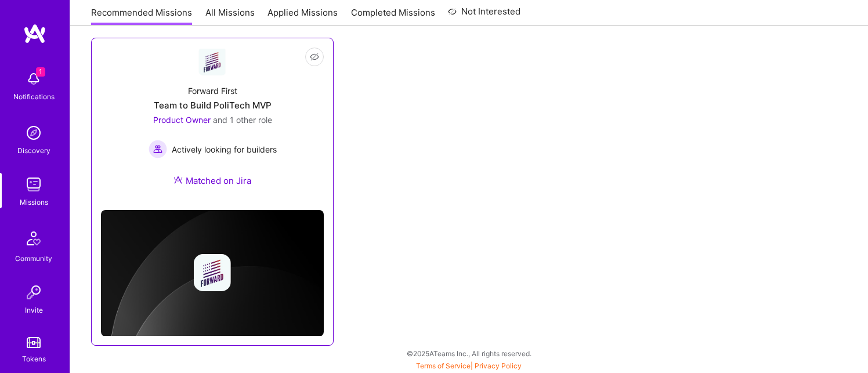  Describe the element at coordinates (33, 342) in the screenshot. I see `img: tokens` at that location.